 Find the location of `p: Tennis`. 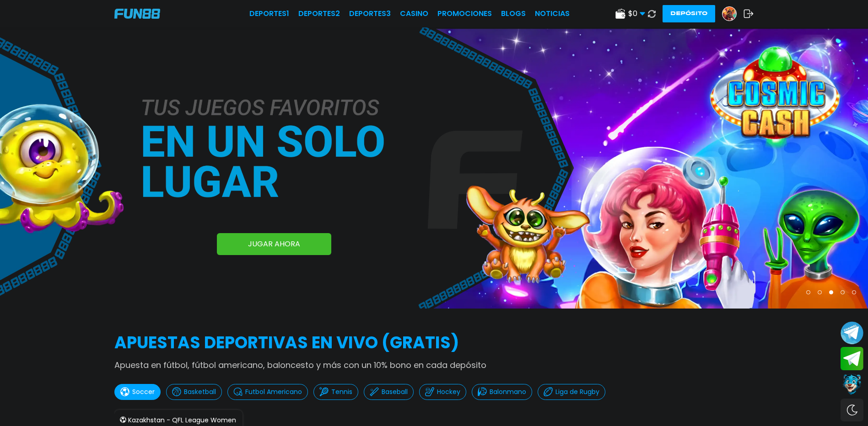

p: Tennis is located at coordinates (342, 392).